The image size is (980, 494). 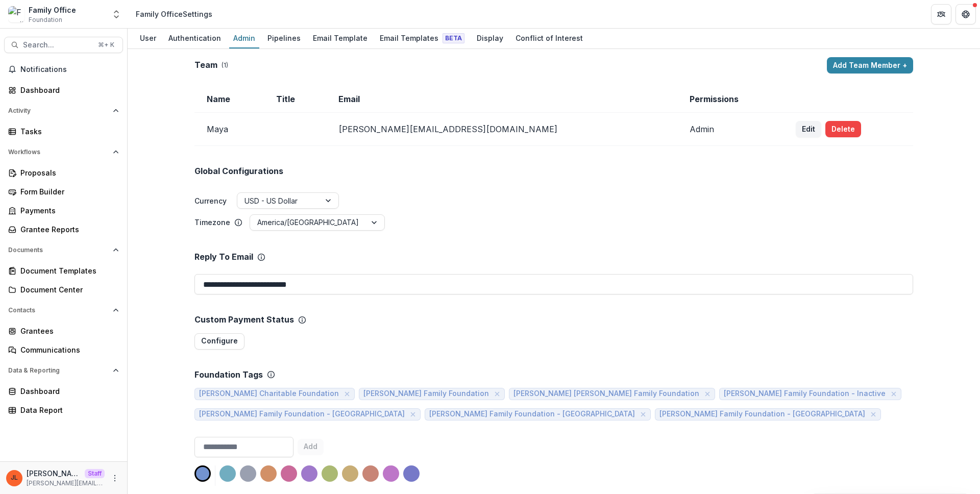 I want to click on a: Authentication, so click(x=194, y=39).